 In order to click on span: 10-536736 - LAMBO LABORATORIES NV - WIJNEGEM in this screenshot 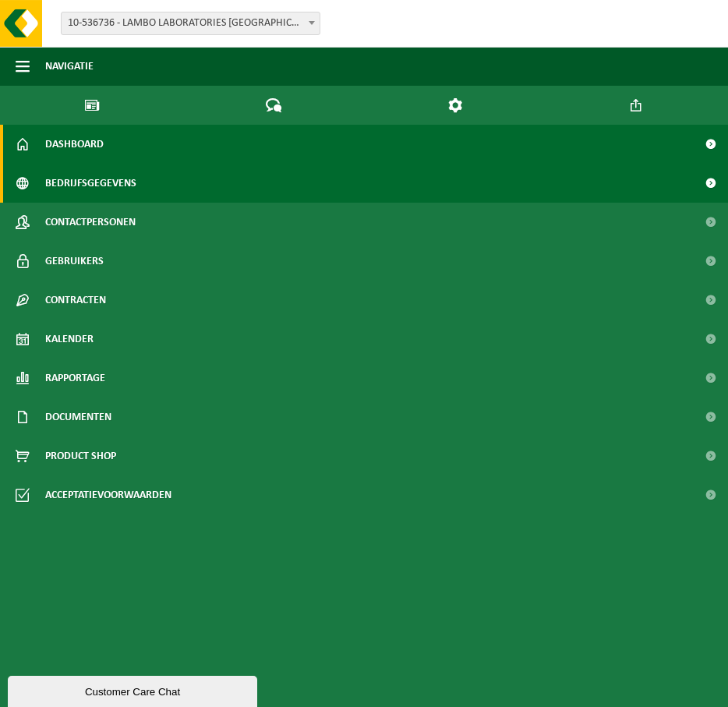, I will do `click(190, 23)`.